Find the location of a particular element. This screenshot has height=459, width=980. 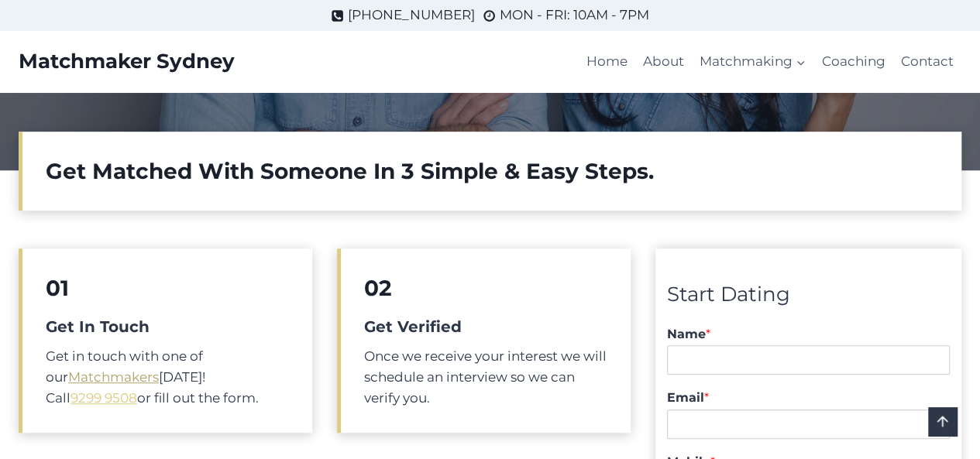

label: Name is located at coordinates (808, 334).